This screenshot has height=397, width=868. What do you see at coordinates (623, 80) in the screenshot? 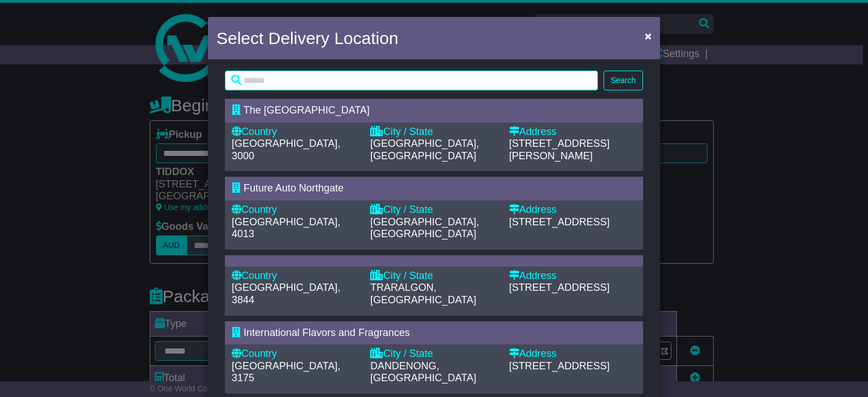
I see `button: Search` at bounding box center [623, 80].